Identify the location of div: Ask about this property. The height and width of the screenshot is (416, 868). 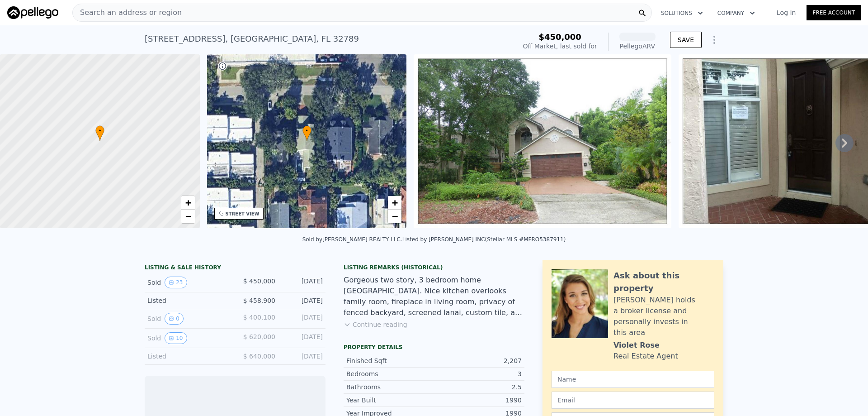
(664, 282).